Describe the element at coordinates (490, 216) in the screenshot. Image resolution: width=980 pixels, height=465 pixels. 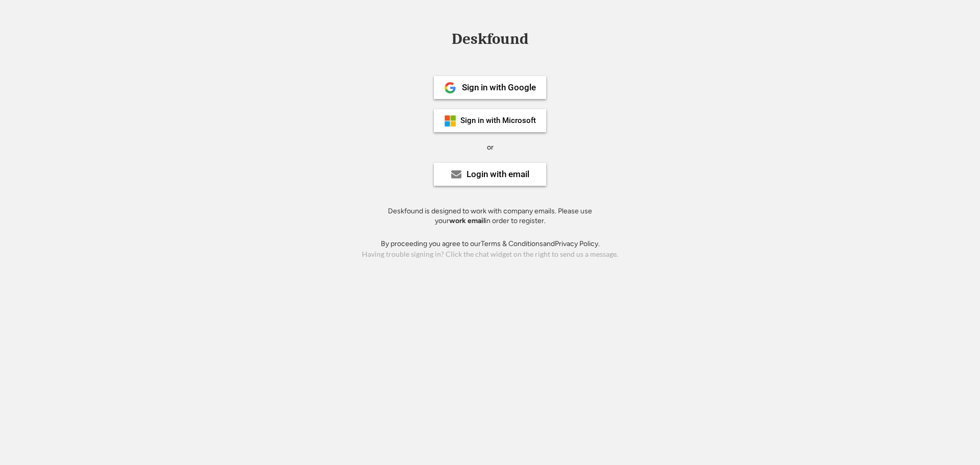
I see `div: Deskfound is designed to work with company emails. Please use your in order to register.` at that location.